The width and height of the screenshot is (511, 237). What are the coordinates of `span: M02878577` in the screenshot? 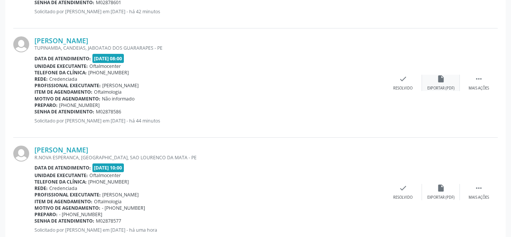 It's located at (108, 221).